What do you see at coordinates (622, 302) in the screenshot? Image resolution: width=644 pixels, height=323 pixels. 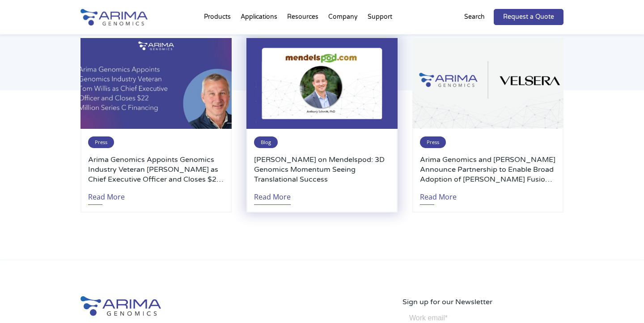 I see `div: Chat Widget` at bounding box center [622, 302].